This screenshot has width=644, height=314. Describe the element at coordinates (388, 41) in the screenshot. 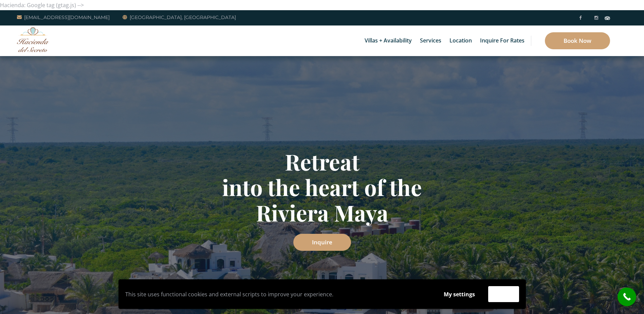

I see `a: Villas + Availability` at that location.